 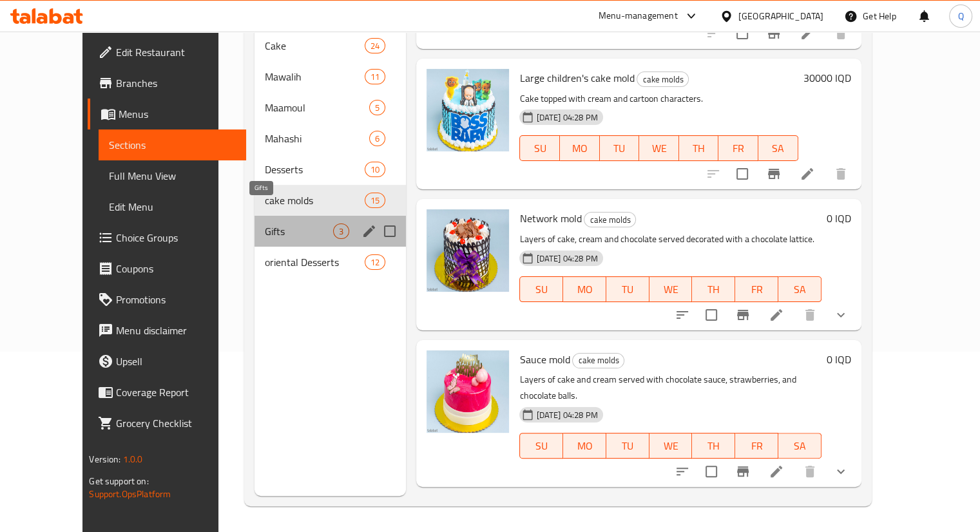 What do you see at coordinates (329, 154) in the screenshot?
I see `nav: Menu sections` at bounding box center [329, 154].